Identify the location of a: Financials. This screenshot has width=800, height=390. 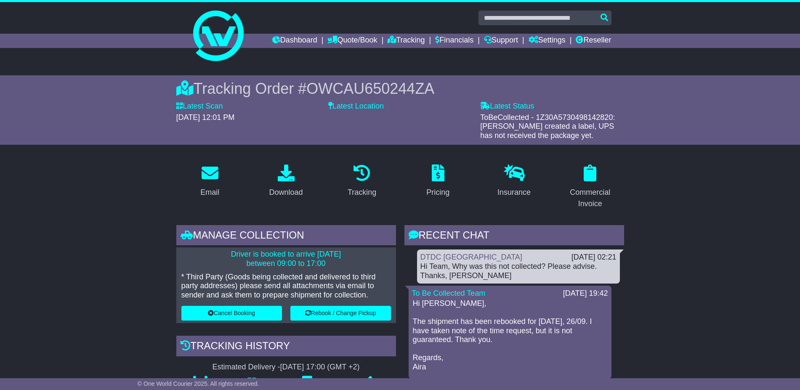
(454, 41).